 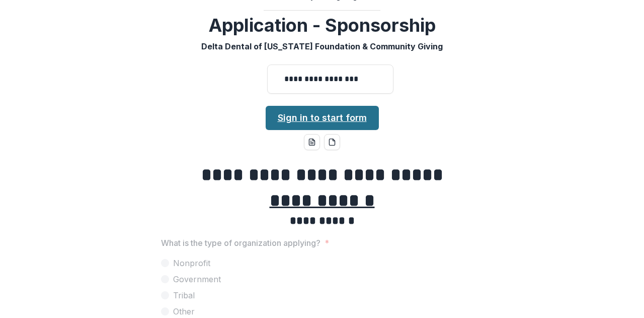 What do you see at coordinates (312, 142) in the screenshot?
I see `button: word-download` at bounding box center [312, 142].